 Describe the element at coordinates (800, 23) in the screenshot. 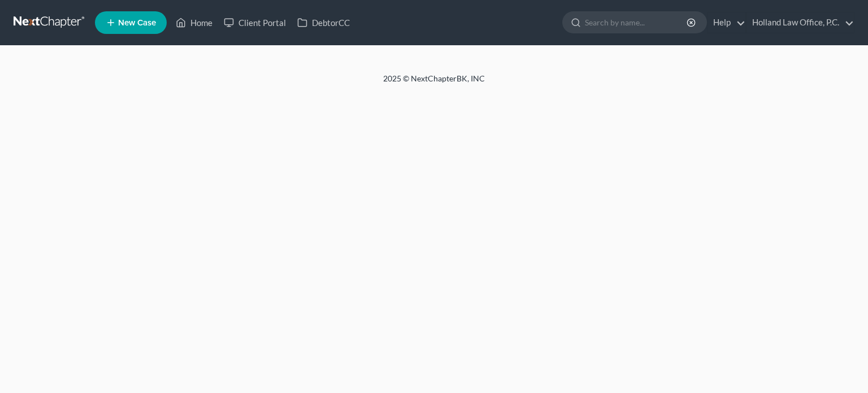

I see `a: Holland Law Office, P.C.` at that location.